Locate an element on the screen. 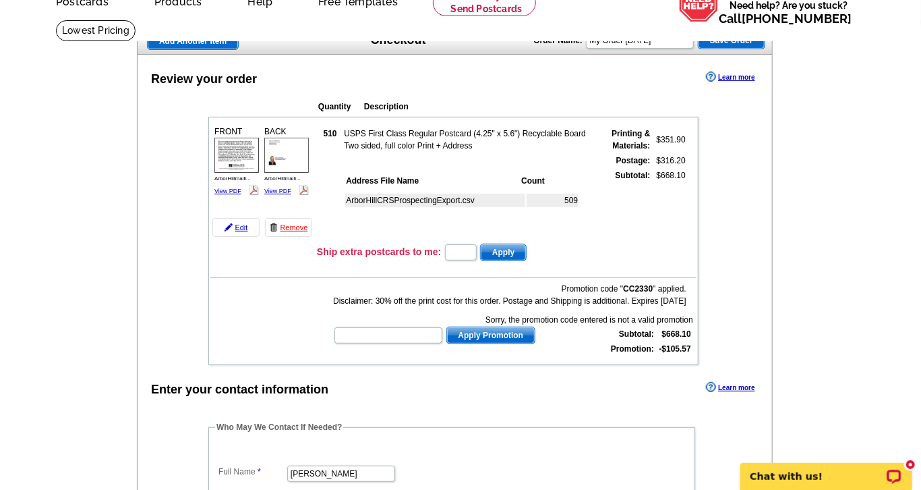 The width and height of the screenshot is (921, 490). strong: Promotion: is located at coordinates (633, 349).